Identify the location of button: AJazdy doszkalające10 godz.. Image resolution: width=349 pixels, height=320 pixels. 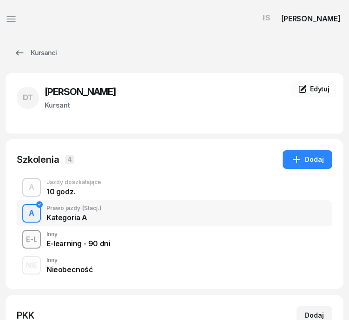
(175, 188).